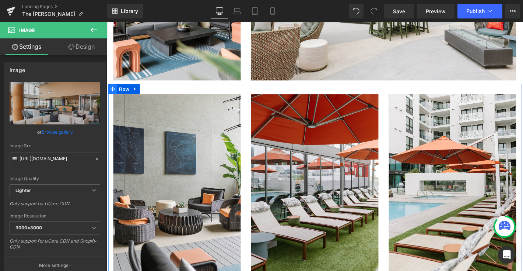 The width and height of the screenshot is (523, 271). What do you see at coordinates (15, 22) in the screenshot?
I see `img: website_grey.svg` at bounding box center [15, 22].